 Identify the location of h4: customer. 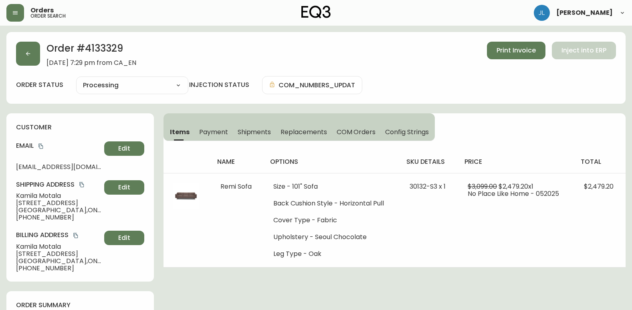
(80, 128).